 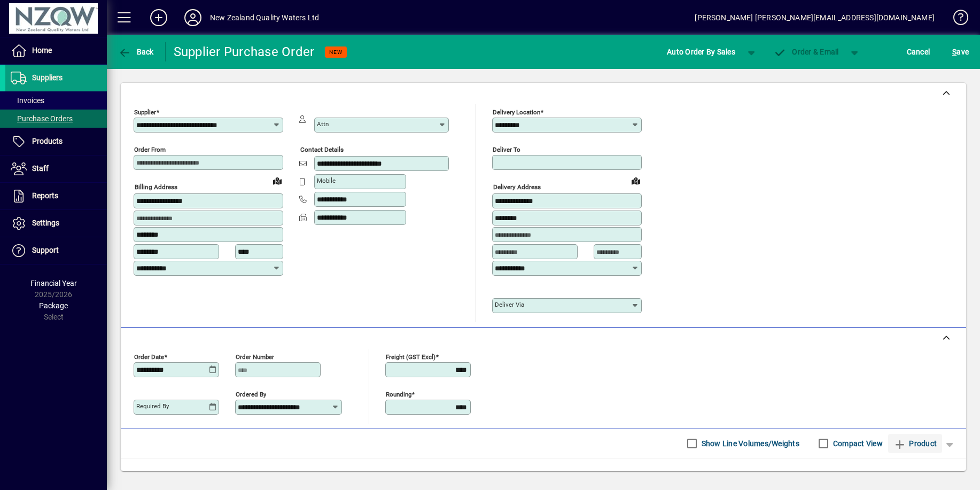 I want to click on mat-label: Ordered by, so click(x=251, y=394).